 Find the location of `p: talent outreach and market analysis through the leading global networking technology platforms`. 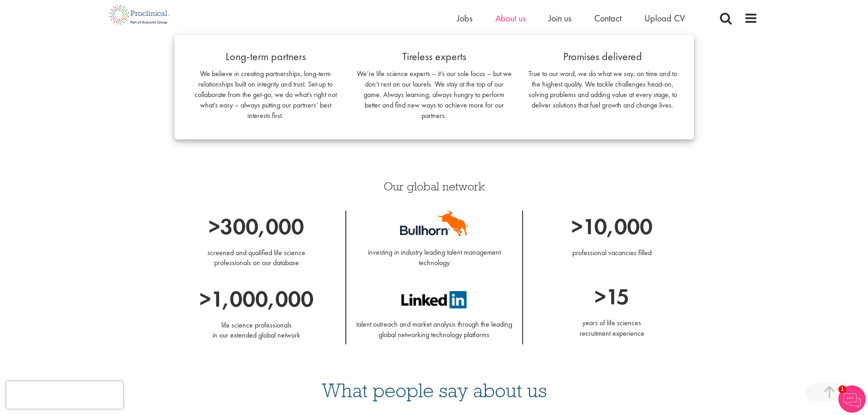

p: talent outreach and market analysis through the leading global networking technology platforms is located at coordinates (434, 324).